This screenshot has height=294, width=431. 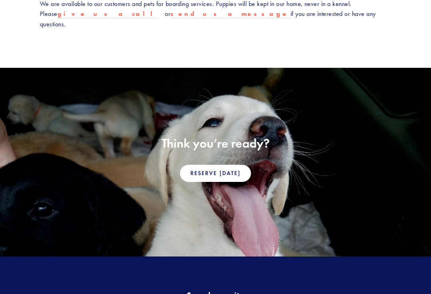 I want to click on a: give us a call, so click(x=108, y=14).